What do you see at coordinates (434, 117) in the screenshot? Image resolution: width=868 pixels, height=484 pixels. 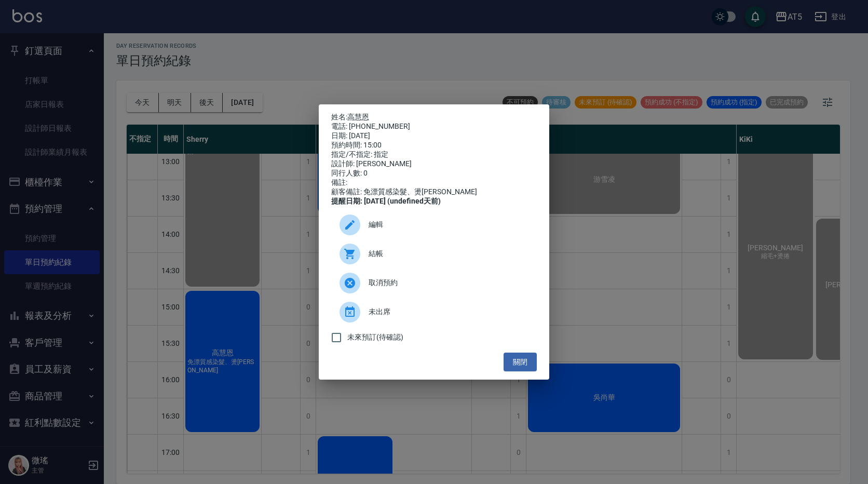 I see `p: 姓名:` at bounding box center [434, 117].